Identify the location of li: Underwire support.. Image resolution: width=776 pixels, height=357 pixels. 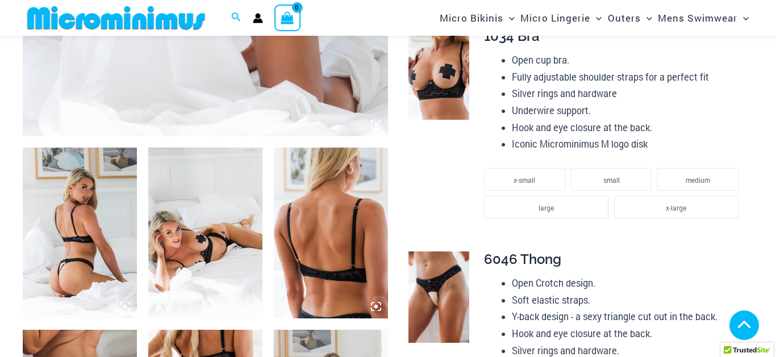
(628, 111).